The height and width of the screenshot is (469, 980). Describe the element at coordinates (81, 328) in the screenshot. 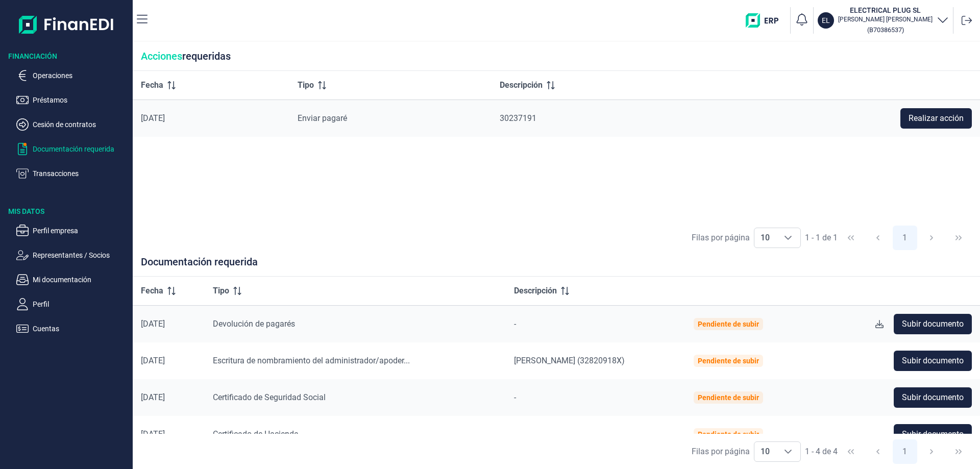

I see `p: Cuentas` at that location.